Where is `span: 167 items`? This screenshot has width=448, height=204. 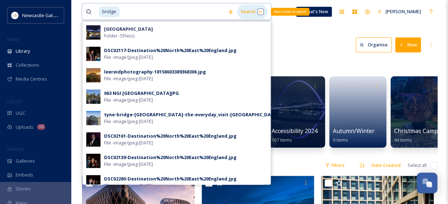
span: 167 items is located at coordinates (282, 140).